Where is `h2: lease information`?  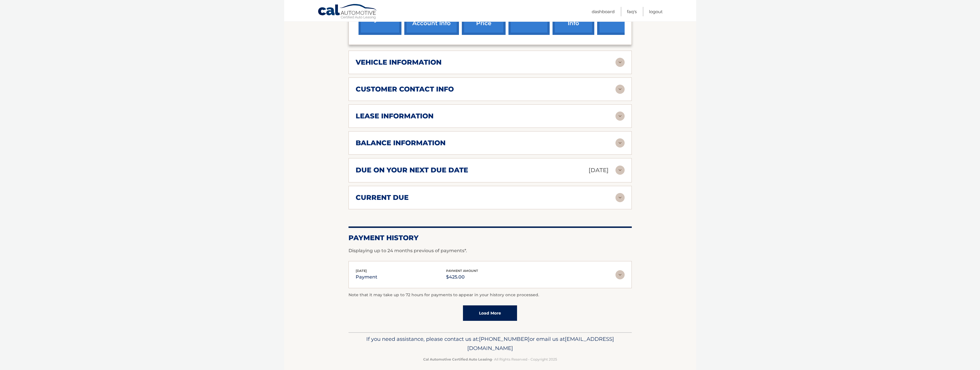 h2: lease information is located at coordinates (395, 116).